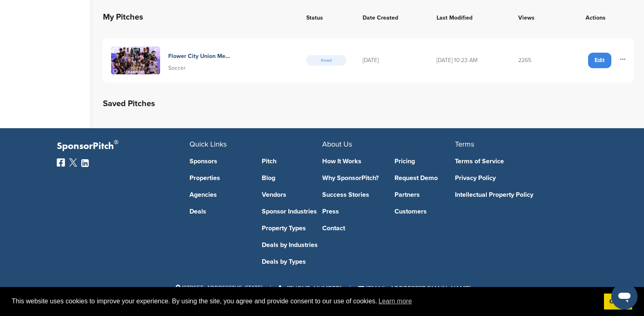 Image resolution: width=644 pixels, height=316 pixels. What do you see at coordinates (395, 301) in the screenshot?
I see `a: learn more about cookies` at bounding box center [395, 301].